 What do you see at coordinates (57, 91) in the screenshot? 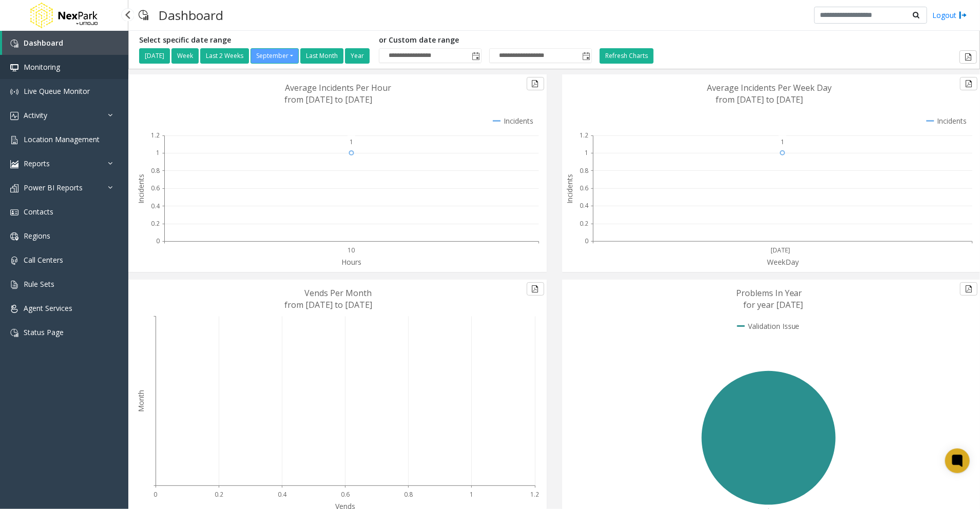
I see `span: Live Queue Monitor` at bounding box center [57, 91].